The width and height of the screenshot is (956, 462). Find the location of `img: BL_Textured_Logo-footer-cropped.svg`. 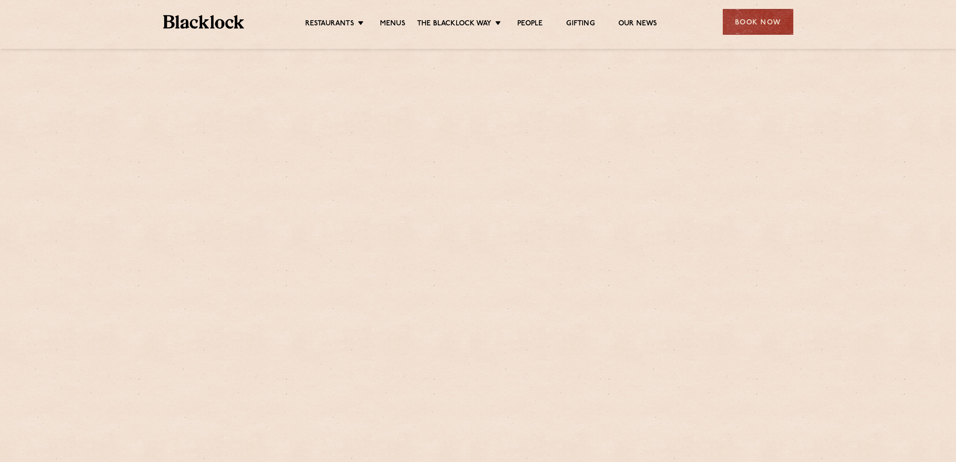

img: BL_Textured_Logo-footer-cropped.svg is located at coordinates (204, 22).